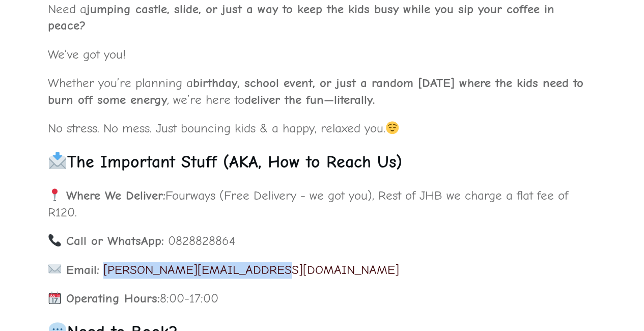  What do you see at coordinates (300, 17) in the screenshot?
I see `span: Need a` at bounding box center [300, 17].